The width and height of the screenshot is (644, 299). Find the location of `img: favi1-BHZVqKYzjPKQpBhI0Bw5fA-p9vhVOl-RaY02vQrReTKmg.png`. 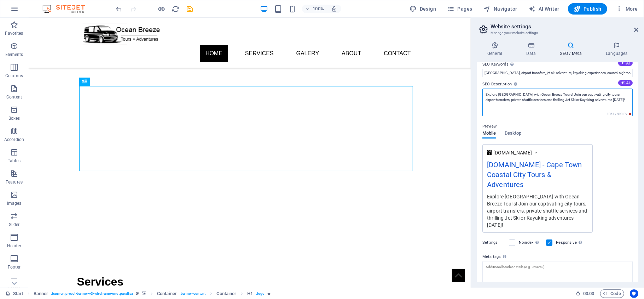

img: favi1-BHZVqKYzjPKQpBhI0Bw5fA-p9vhVOl-RaY02vQrReTKmg.png is located at coordinates (489, 152).